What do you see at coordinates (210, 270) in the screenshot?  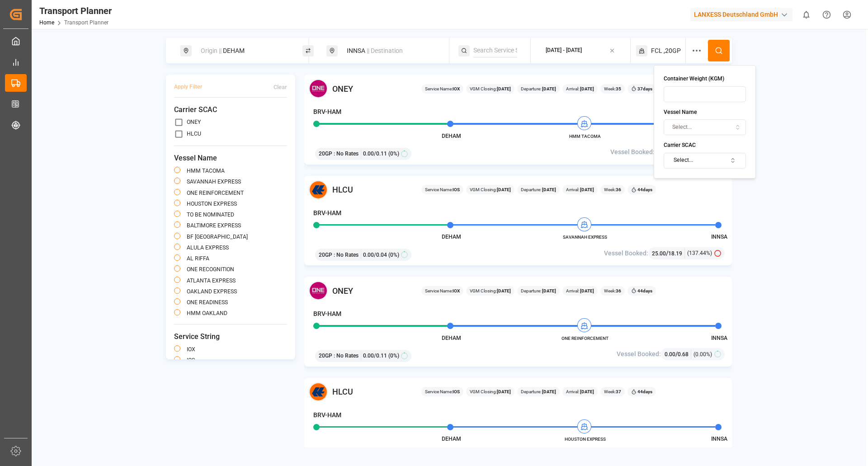 I see `label: ONE RECOGNITION` at bounding box center [210, 270].